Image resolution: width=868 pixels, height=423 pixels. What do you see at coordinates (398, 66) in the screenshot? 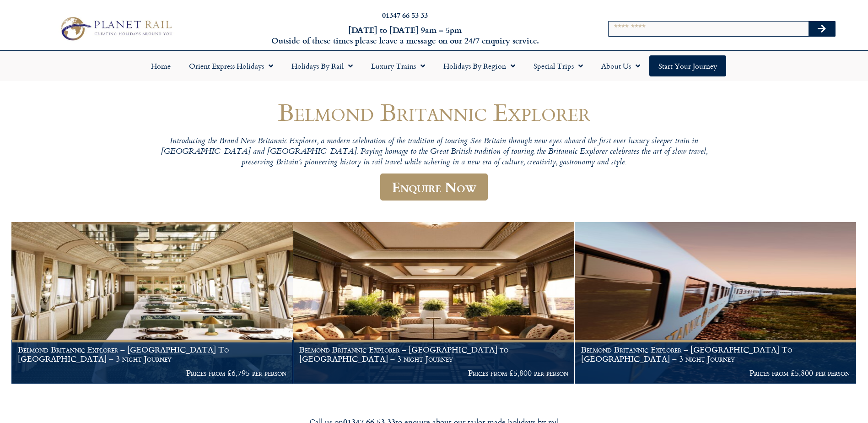
I see `a: Luxury Trains` at bounding box center [398, 66].